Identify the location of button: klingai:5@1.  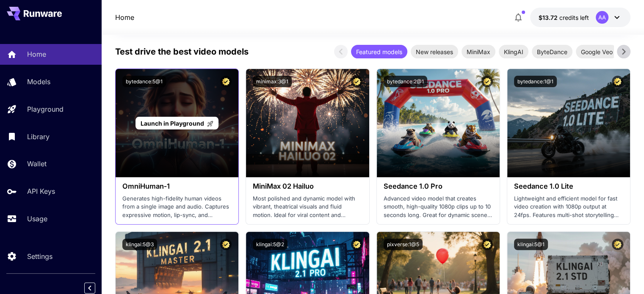
(531, 244).